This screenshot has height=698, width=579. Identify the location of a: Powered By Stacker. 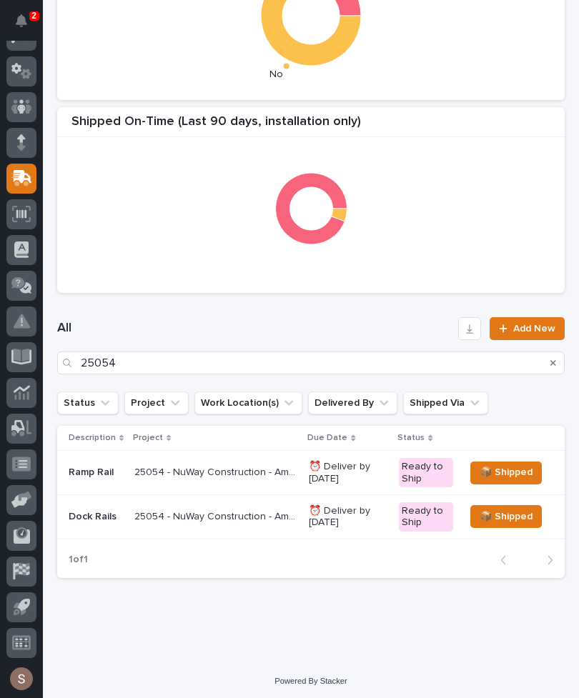
(310, 681).